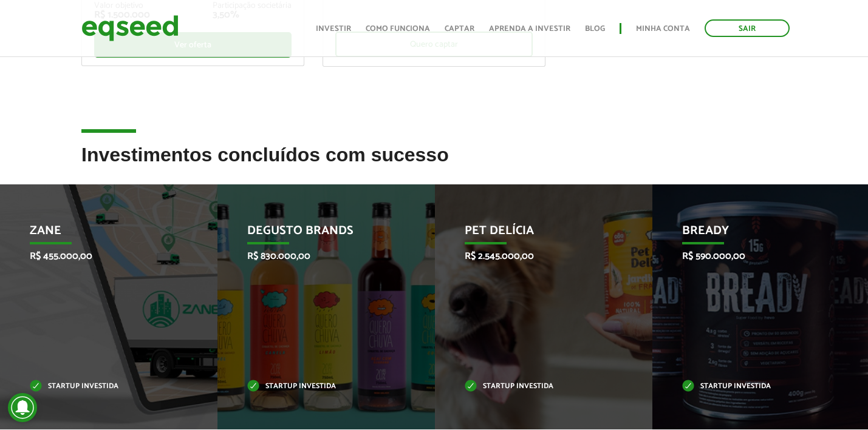 The height and width of the screenshot is (430, 868). What do you see at coordinates (317, 234) in the screenshot?
I see `p: Degusto Brands` at bounding box center [317, 234].